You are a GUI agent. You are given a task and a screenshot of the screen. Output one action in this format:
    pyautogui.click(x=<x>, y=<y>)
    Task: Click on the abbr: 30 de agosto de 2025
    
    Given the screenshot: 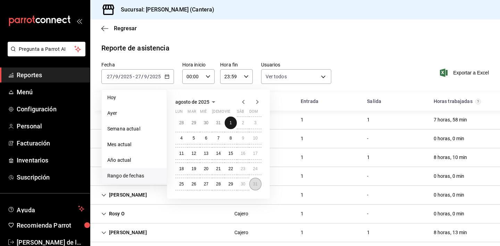 What is the action you would take?
    pyautogui.click(x=243, y=184)
    